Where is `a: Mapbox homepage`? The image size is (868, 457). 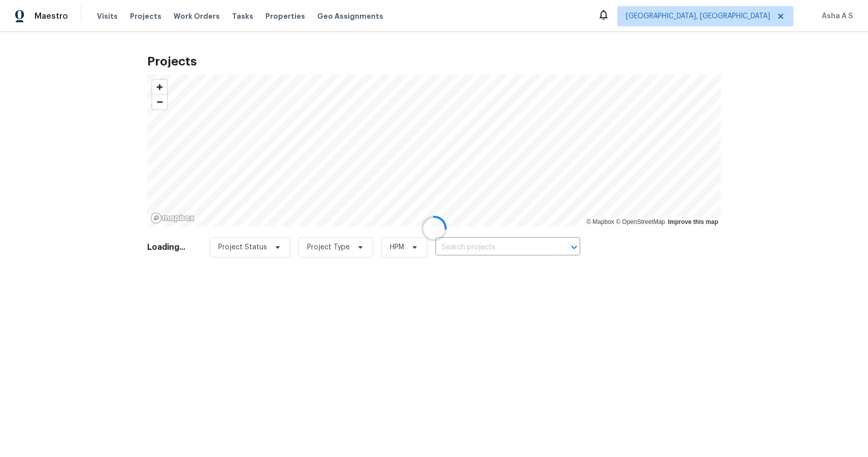 a: Mapbox homepage is located at coordinates (173, 218).